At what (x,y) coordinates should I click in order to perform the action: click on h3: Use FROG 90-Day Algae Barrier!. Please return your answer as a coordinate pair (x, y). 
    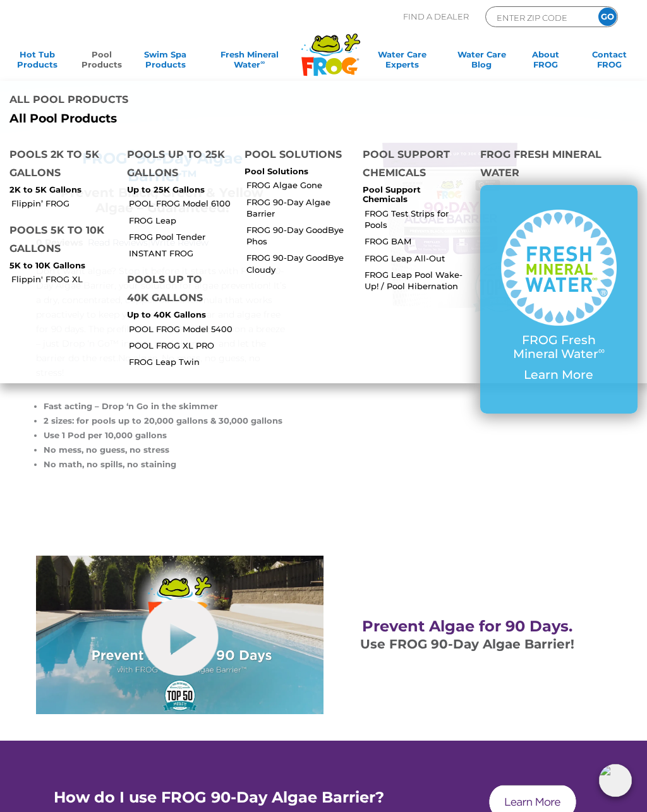
    Looking at the image, I should click on (467, 644).